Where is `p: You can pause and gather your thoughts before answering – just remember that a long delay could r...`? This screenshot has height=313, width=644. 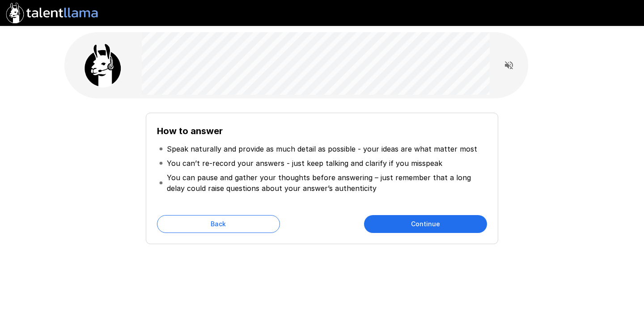 p: You can pause and gather your thoughts before answering – just remember that a long delay could r... is located at coordinates (326, 183).